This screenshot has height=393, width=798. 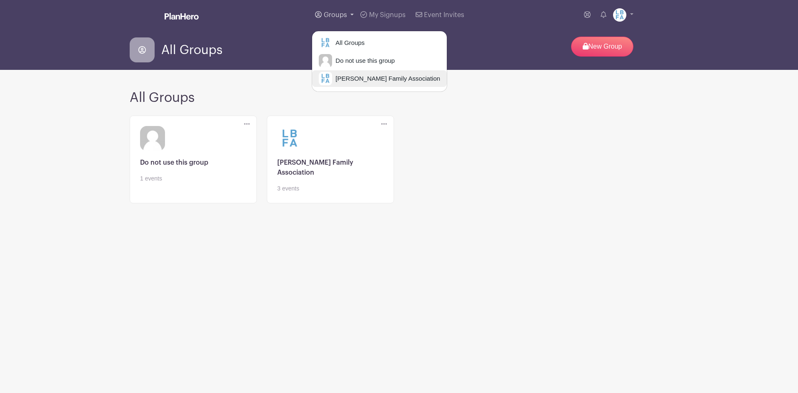 I want to click on img: logo_white-6c42ec7e38ccf1d336a20a19083b03d10ae64f83f12c07503d8b9e83406b4c7d.svg, so click(x=182, y=16).